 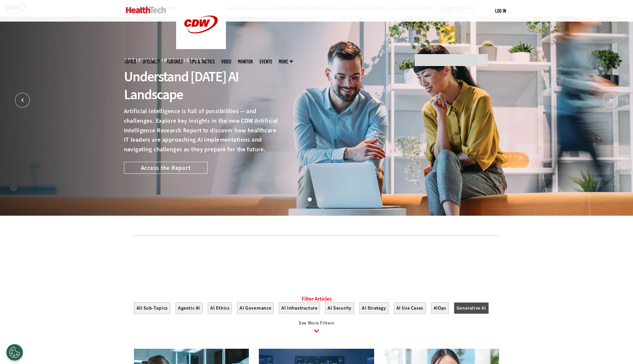 What do you see at coordinates (610, 100) in the screenshot?
I see `button: Next` at bounding box center [610, 100].